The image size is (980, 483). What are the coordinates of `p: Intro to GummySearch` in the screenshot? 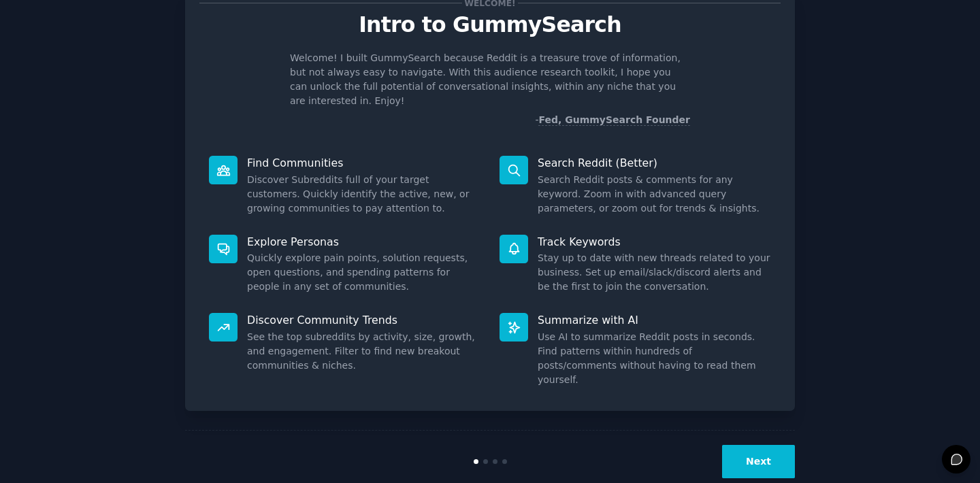 It's located at (490, 24).